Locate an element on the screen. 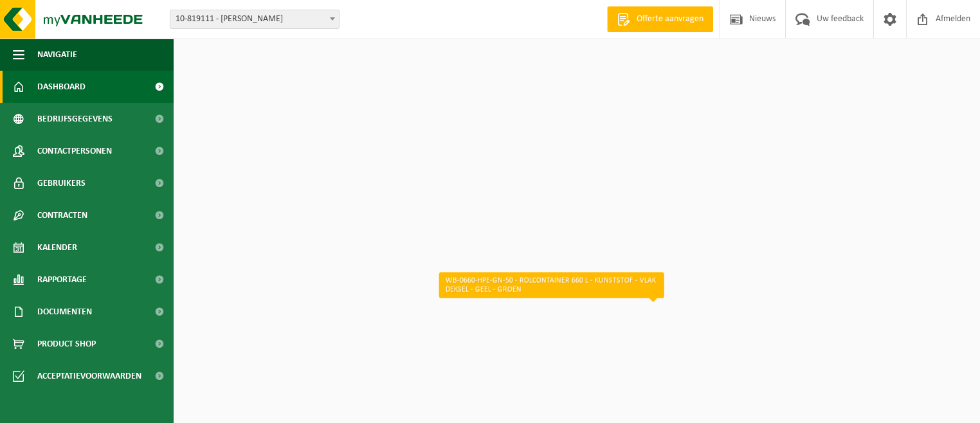  span: Dashboard is located at coordinates (61, 87).